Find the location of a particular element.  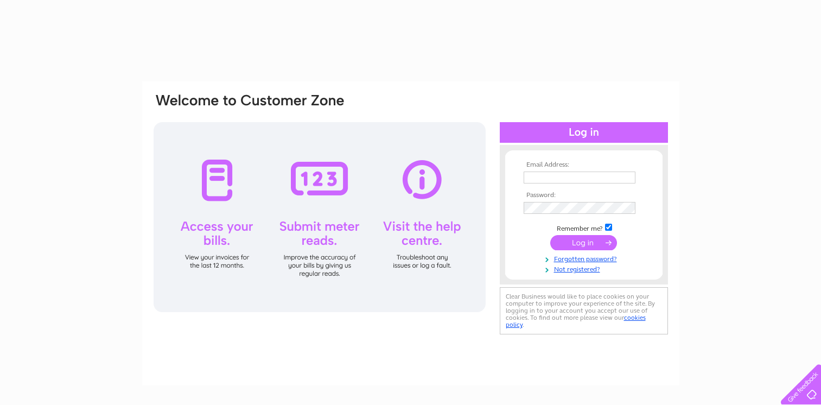

input: Submit is located at coordinates (584, 243).